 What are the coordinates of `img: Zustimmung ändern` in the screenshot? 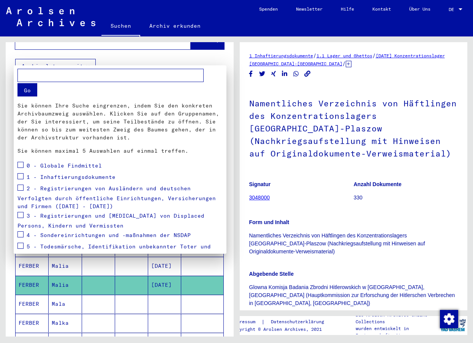 It's located at (449, 319).